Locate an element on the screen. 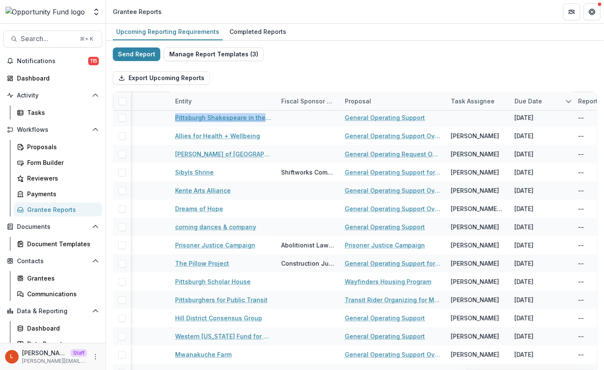 The height and width of the screenshot is (370, 604). button: Open Activity is located at coordinates (53, 95).